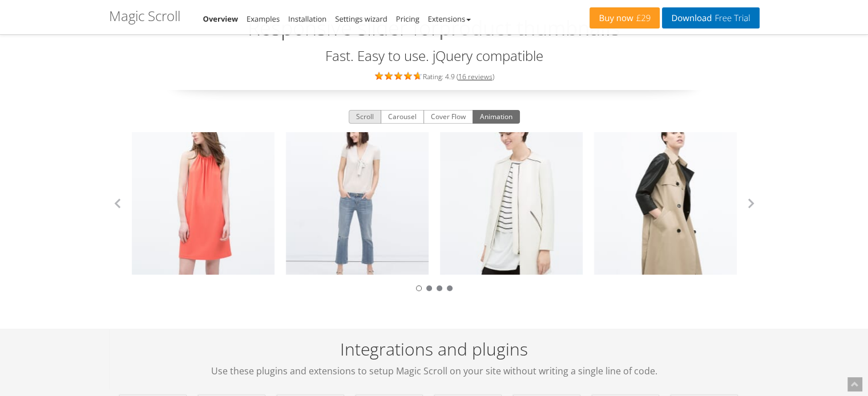 Image resolution: width=868 pixels, height=396 pixels. I want to click on a: Buy now£29, so click(625, 18).